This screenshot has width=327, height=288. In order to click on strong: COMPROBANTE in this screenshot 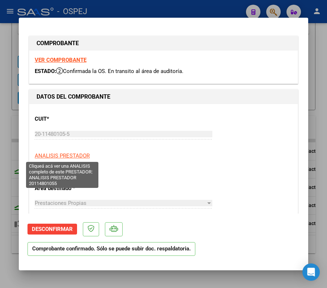, I will do `click(58, 43)`.